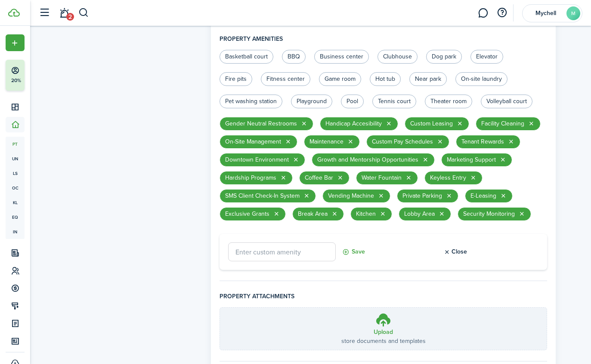 This screenshot has width=591, height=364. I want to click on a: Notifications, so click(64, 13).